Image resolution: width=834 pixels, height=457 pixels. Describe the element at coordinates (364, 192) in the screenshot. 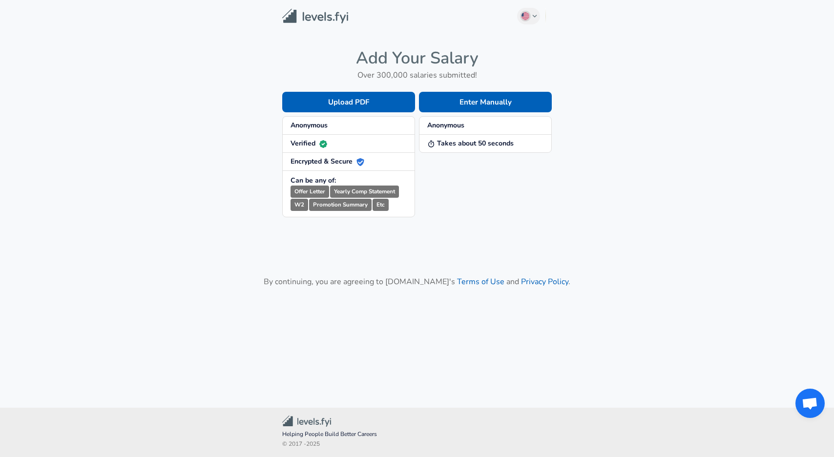

I see `small: Yearly Comp Statement` at that location.